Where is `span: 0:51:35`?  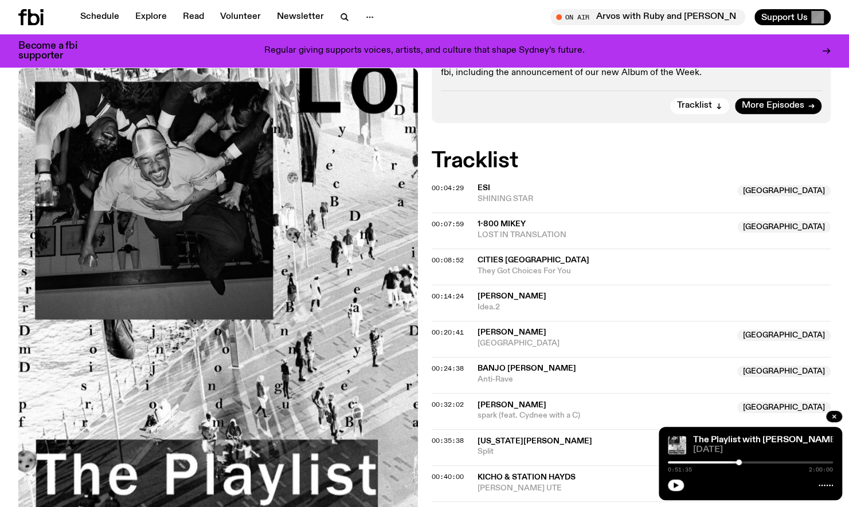 span: 0:51:35 is located at coordinates (680, 470).